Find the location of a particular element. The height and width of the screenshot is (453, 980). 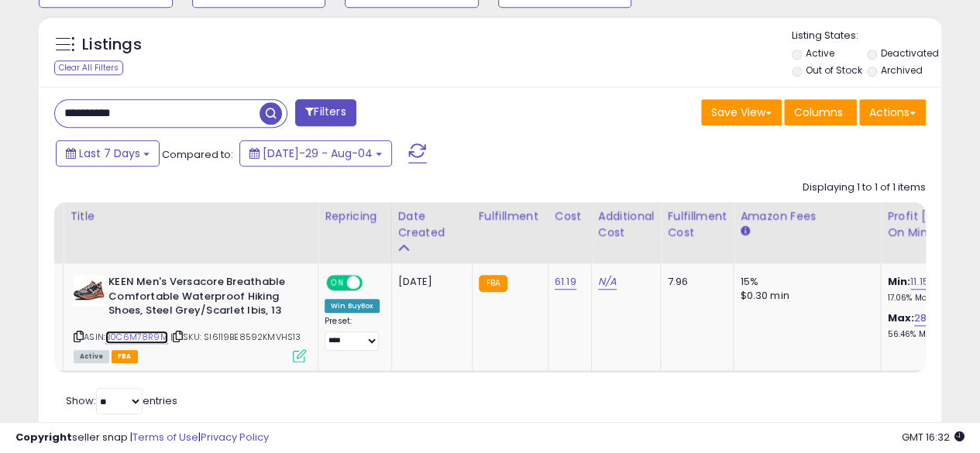

span: 2025-08-12 16:32 GMT is located at coordinates (932, 437).